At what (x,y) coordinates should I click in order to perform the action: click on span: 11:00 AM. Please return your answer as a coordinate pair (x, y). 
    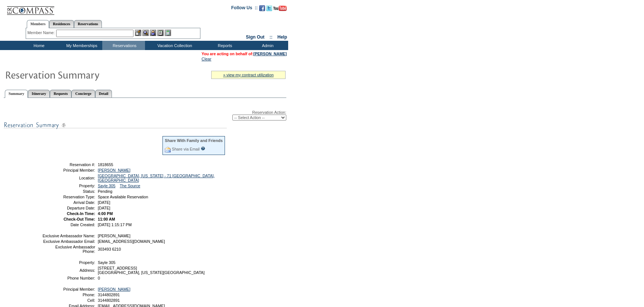
    Looking at the image, I should click on (106, 220).